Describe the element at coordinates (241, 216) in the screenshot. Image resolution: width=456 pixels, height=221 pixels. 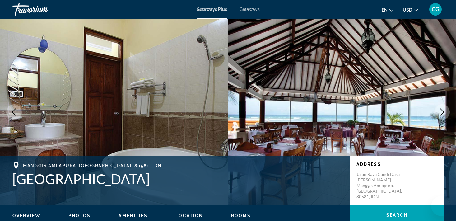
I see `span: Rooms` at that location.